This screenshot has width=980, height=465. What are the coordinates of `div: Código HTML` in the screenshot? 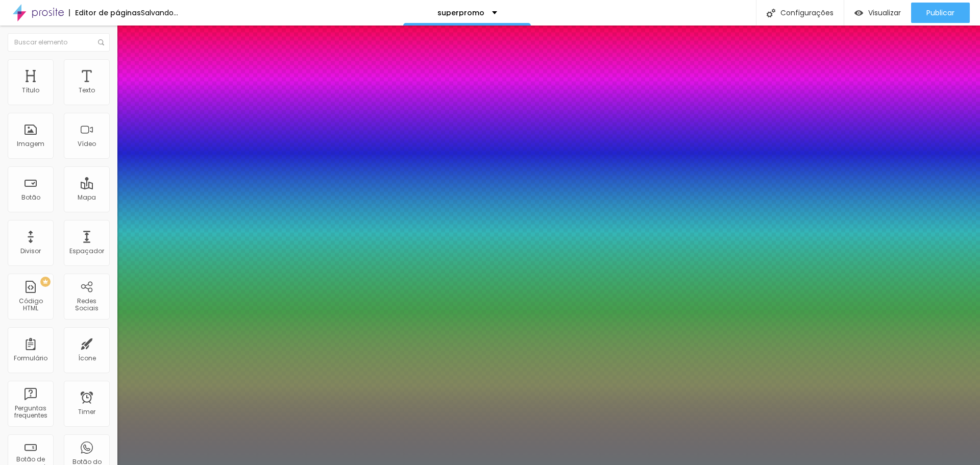 It's located at (30, 305).